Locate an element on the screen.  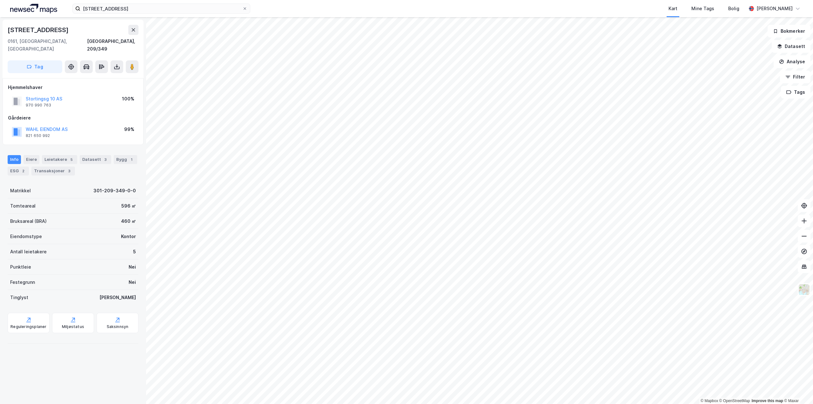
input: Søk på adresse, matrikkel, gårdeiere, leietakere eller personer is located at coordinates (161, 9).